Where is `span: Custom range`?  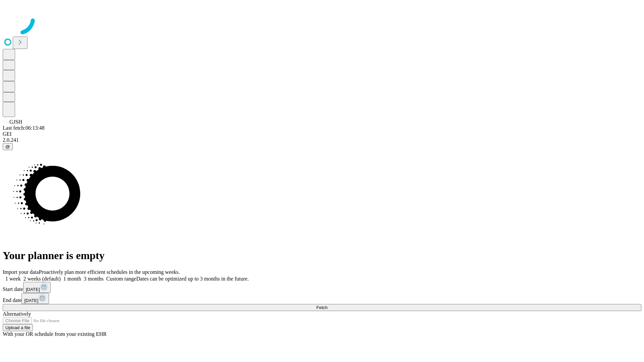 span: Custom range is located at coordinates (121, 279).